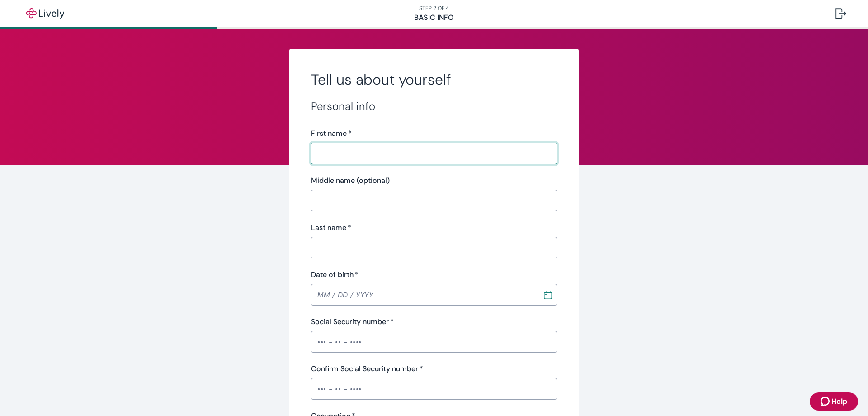  Describe the element at coordinates (826, 401) in the screenshot. I see `svg: Zendesk support icon` at that location.